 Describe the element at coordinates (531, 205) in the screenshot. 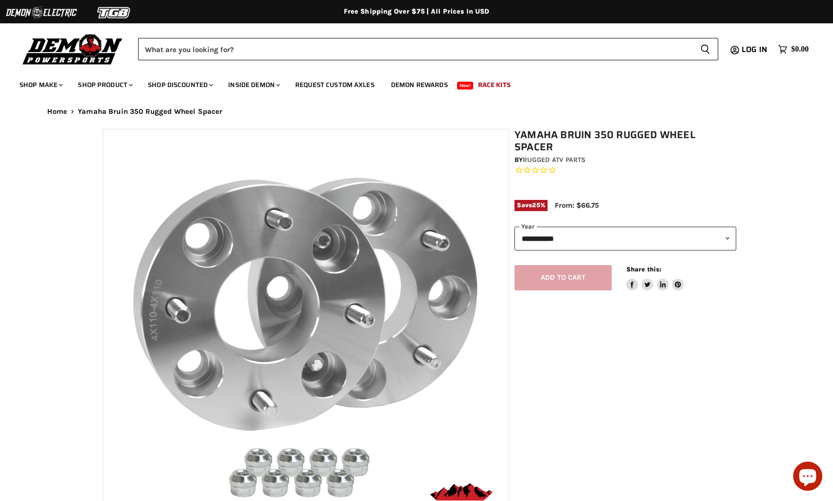

I see `span: Save %` at that location.